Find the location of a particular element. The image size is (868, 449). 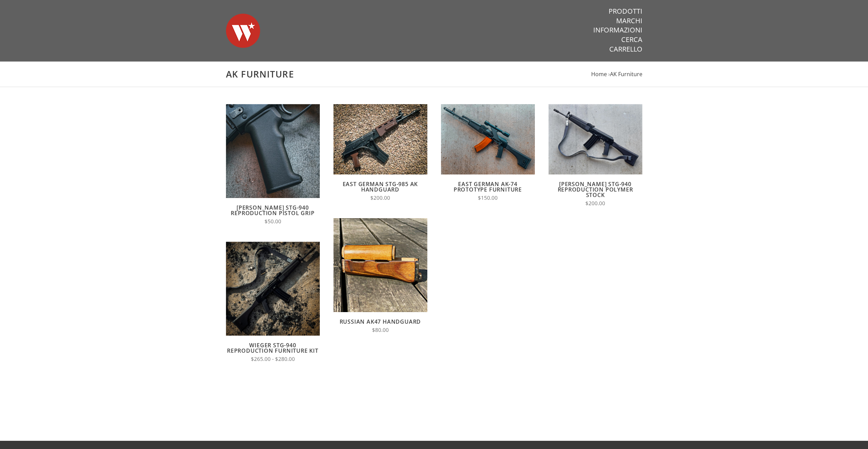

a: Cerca is located at coordinates (632, 40).